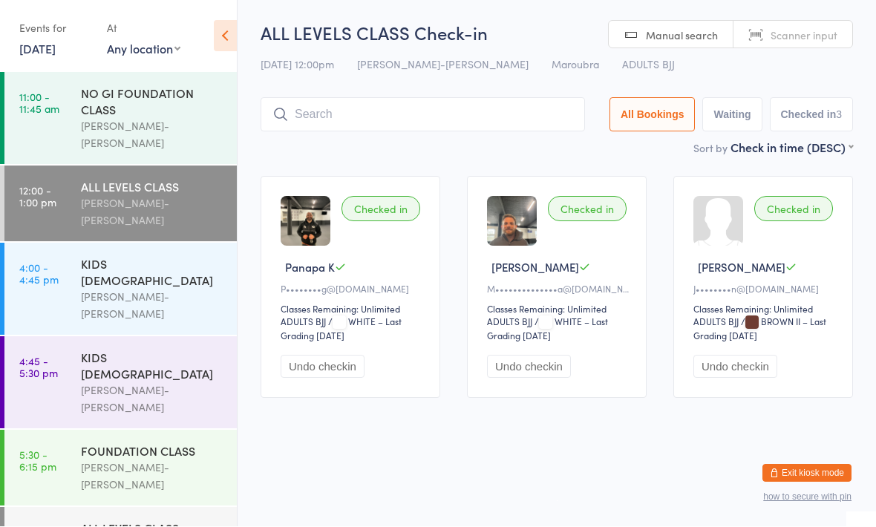 The image size is (876, 527). Describe the element at coordinates (310, 267) in the screenshot. I see `span: Panapa K` at that location.